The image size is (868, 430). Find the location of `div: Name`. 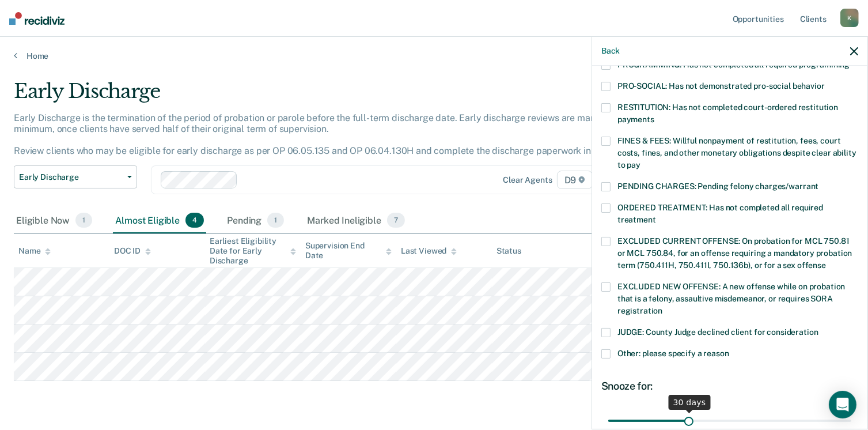

div: Name is located at coordinates (34, 251).